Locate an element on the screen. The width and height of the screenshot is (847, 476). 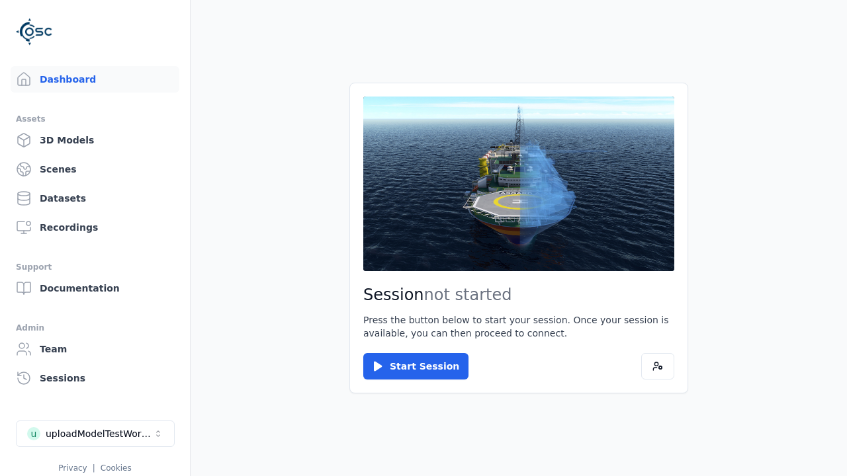
a: Sessions is located at coordinates (95, 378).